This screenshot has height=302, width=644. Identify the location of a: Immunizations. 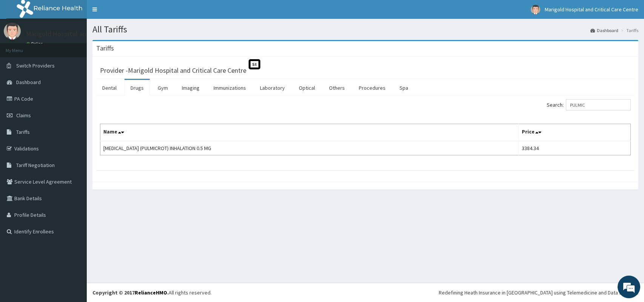
(230, 88).